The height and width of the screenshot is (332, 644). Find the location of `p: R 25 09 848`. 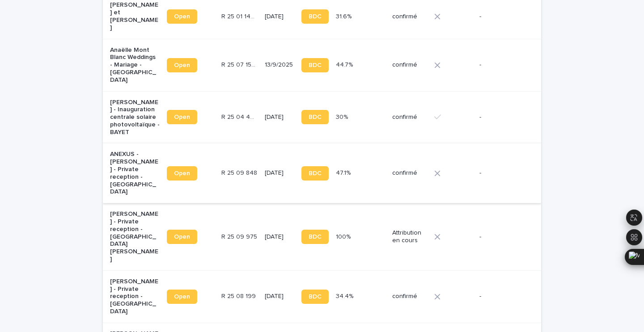

p: R 25 09 848 is located at coordinates (240, 172).